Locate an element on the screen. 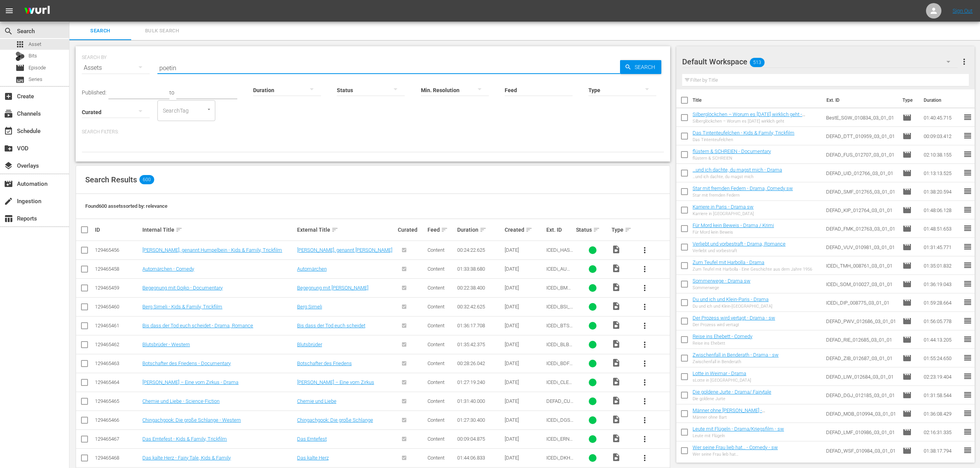  td: BestE_SGW_010834_03_01_01 is located at coordinates (861, 117).